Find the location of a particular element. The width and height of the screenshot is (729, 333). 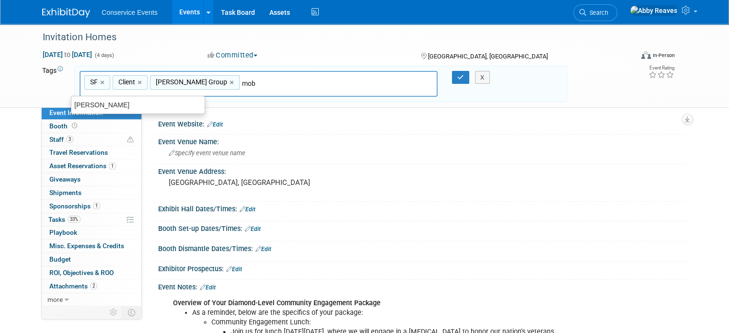

a: Tasks33% is located at coordinates (92, 219).